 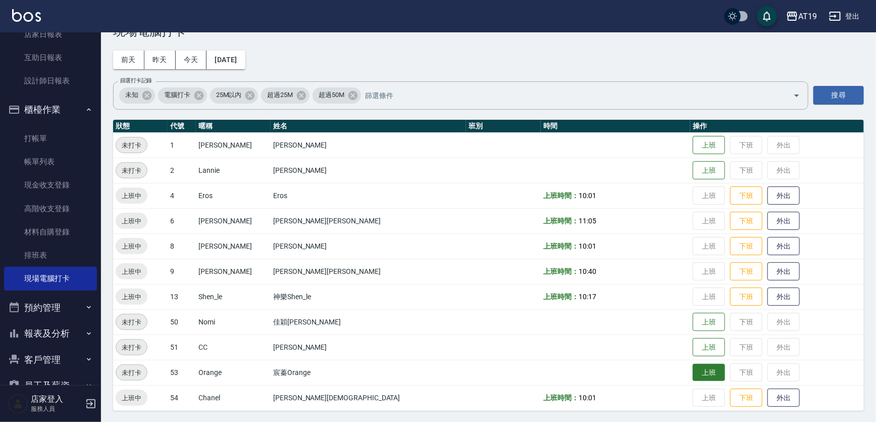 I want to click on div: 未知, so click(x=137, y=95).